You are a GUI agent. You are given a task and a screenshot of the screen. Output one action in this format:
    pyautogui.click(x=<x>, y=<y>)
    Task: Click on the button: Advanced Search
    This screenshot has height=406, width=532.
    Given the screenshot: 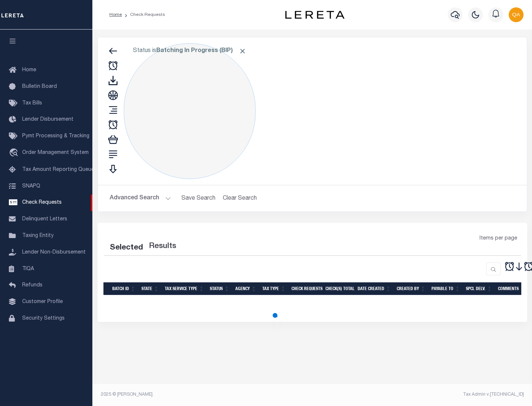 What is the action you would take?
    pyautogui.click(x=140, y=198)
    